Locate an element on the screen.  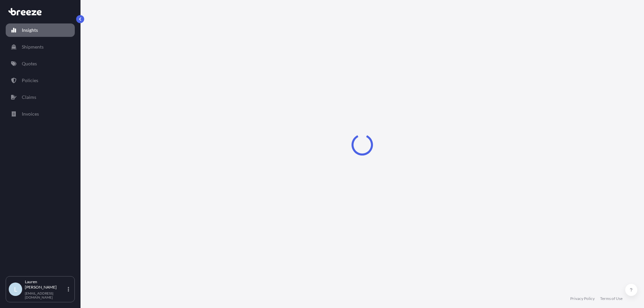
p: Privacy Policy is located at coordinates (582, 299).